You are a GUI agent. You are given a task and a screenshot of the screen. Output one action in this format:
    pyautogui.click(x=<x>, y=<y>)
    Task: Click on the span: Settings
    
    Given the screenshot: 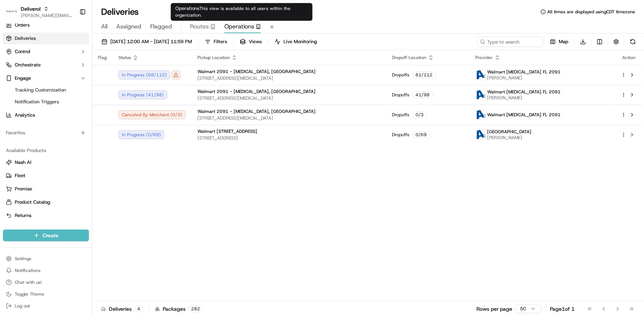 What is the action you would take?
    pyautogui.click(x=23, y=258)
    